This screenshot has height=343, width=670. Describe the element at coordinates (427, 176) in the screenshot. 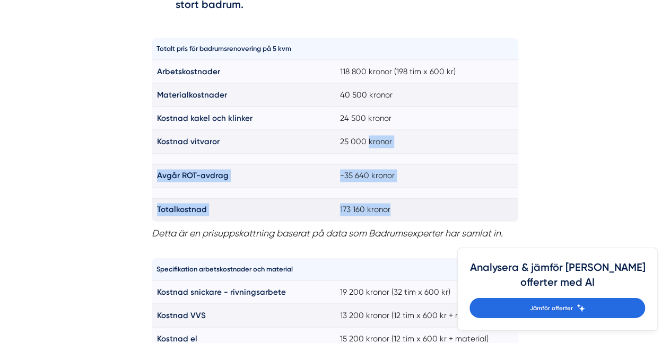

I see `td: -35 640 kronor` at that location.